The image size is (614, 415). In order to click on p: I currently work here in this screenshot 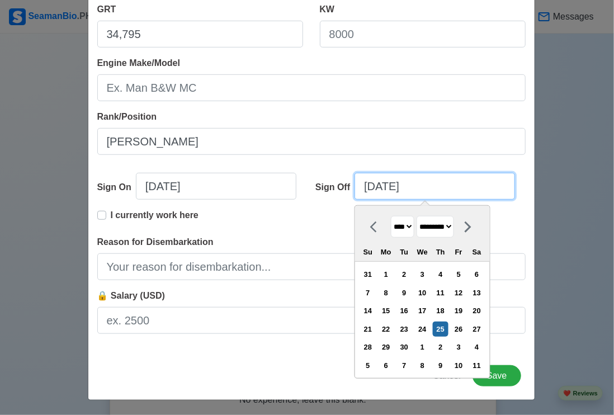, I will do `click(154, 215)`.